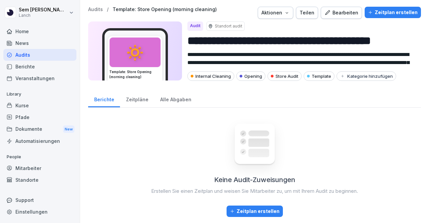  Describe the element at coordinates (255, 180) in the screenshot. I see `h2: Keine Audit-Zuweisungen` at that location.